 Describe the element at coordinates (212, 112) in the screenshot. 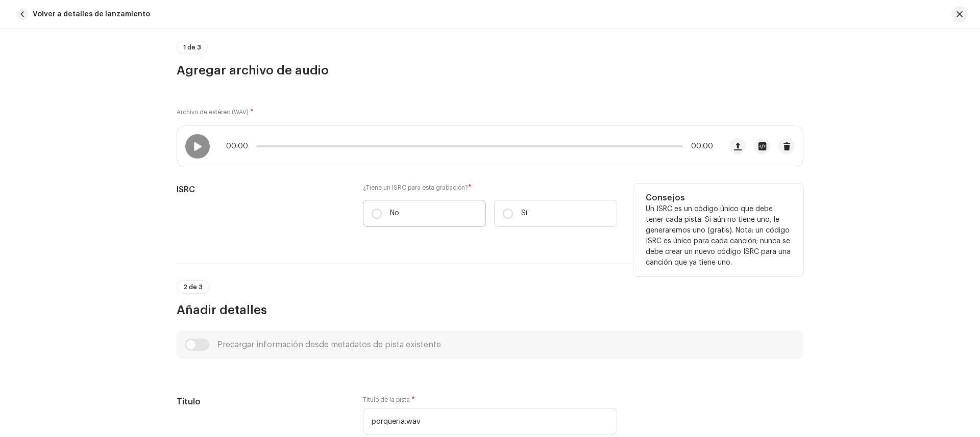

I see `small: Archivo de estéreo (WAV)` at that location.